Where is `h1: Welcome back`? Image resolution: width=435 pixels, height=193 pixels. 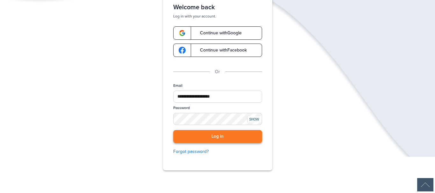 h1: Welcome back is located at coordinates (217, 7).